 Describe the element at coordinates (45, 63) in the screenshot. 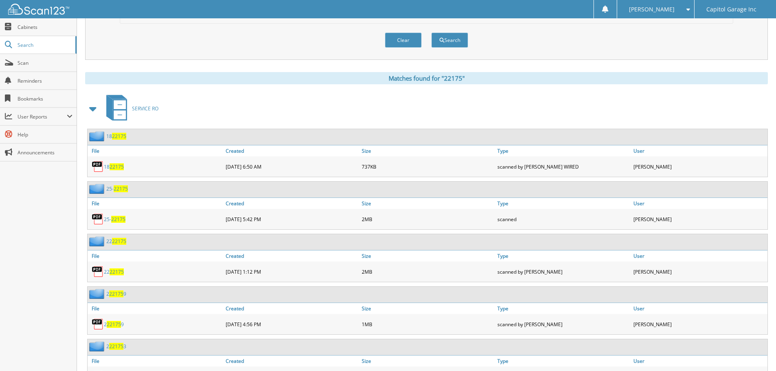

I see `span: Scan` at that location.